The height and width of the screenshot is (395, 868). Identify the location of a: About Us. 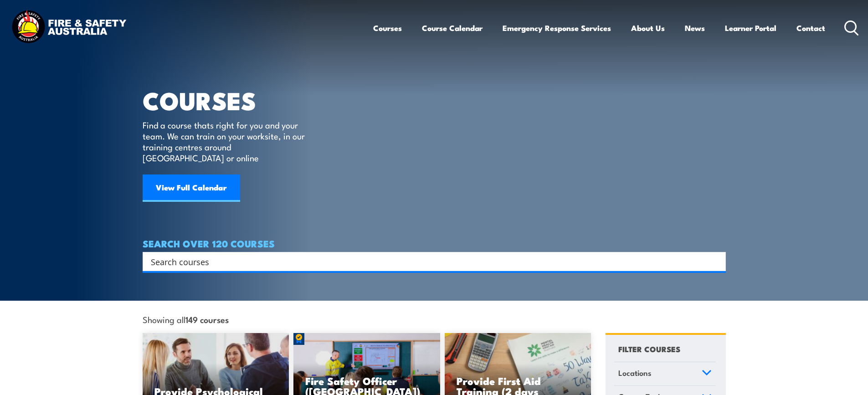
(648, 28).